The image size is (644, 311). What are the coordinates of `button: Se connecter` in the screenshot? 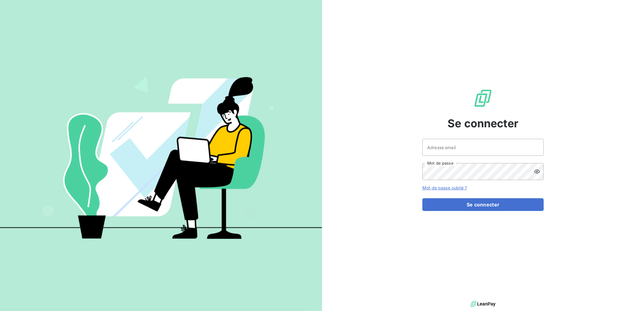 It's located at (483, 205).